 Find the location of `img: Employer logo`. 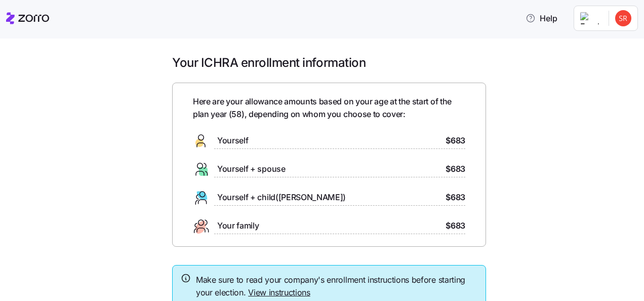

img: Employer logo is located at coordinates (590, 18).